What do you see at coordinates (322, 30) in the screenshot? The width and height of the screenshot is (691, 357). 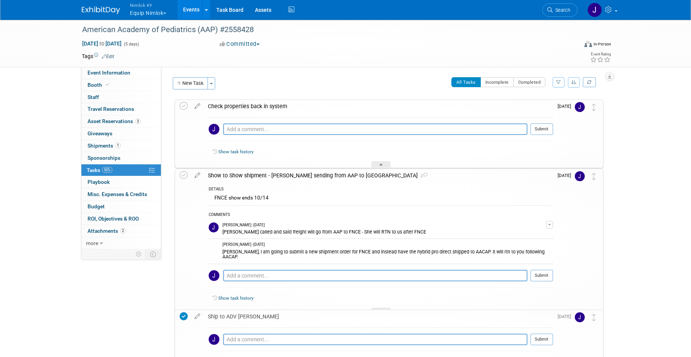 I see `div: American Academy of Pediatrics (AAP) #2558428` at bounding box center [322, 30].